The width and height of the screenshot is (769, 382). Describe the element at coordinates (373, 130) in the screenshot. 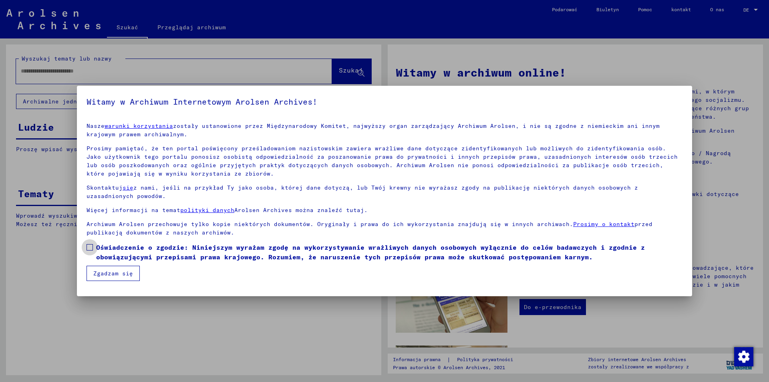

I see `font: zostały ustanowione przez Międzynarodowy Komitet, najwyższy organ zarządzający Archiwum Arolsen, ...` at that location.